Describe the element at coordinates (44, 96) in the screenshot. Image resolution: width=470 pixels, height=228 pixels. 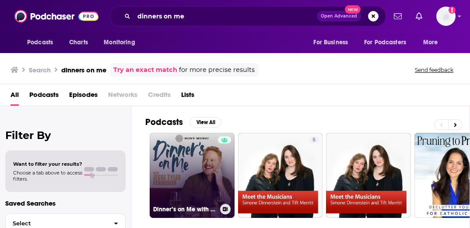
I see `a: Podcasts` at that location.